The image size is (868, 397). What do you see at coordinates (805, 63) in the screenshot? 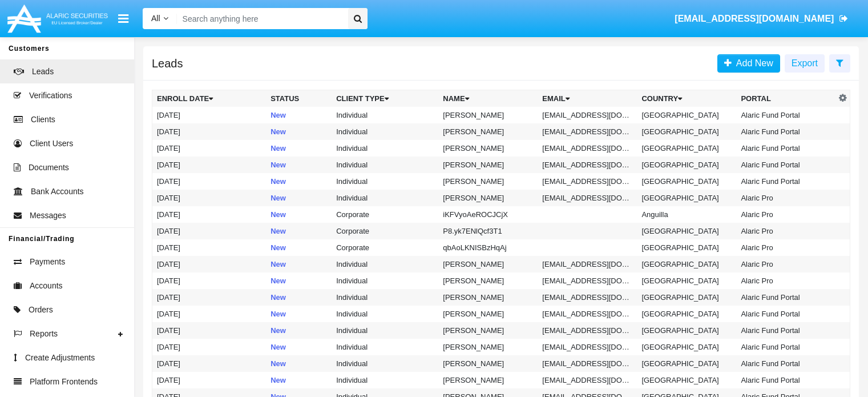
I see `span: Export` at bounding box center [805, 63].